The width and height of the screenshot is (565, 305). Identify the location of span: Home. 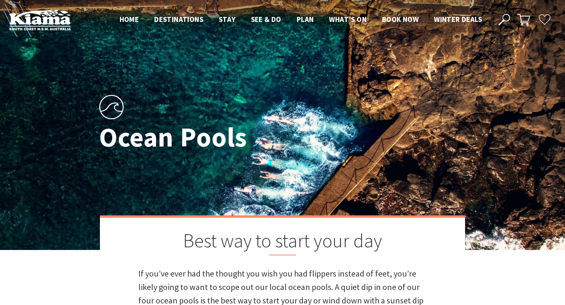
(129, 19).